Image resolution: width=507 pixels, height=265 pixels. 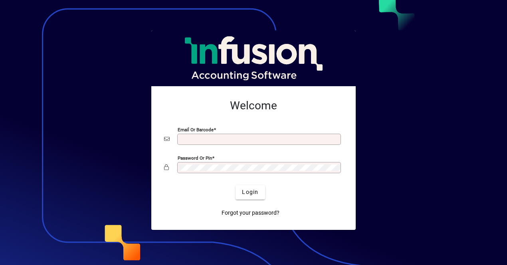 What do you see at coordinates (250, 213) in the screenshot?
I see `a: Forgot your password?` at bounding box center [250, 213].